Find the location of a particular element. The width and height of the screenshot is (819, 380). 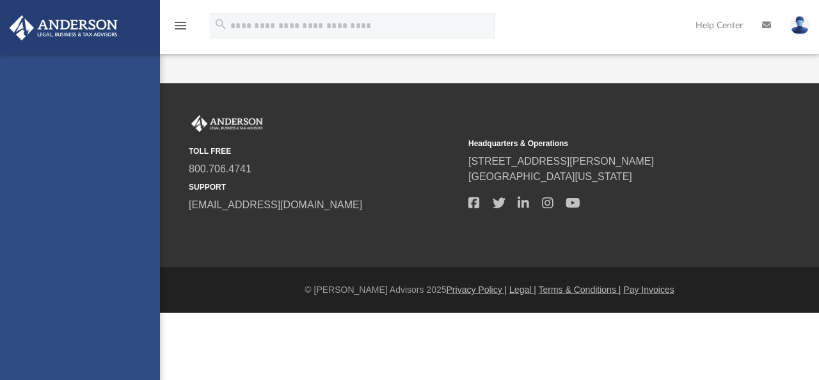

i: menu is located at coordinates (181, 26).